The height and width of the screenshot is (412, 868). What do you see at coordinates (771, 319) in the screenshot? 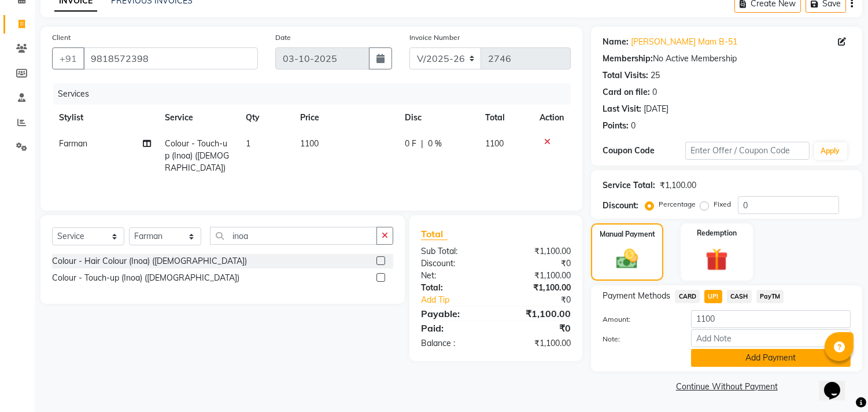
I see `input: Amount` at bounding box center [771, 319].